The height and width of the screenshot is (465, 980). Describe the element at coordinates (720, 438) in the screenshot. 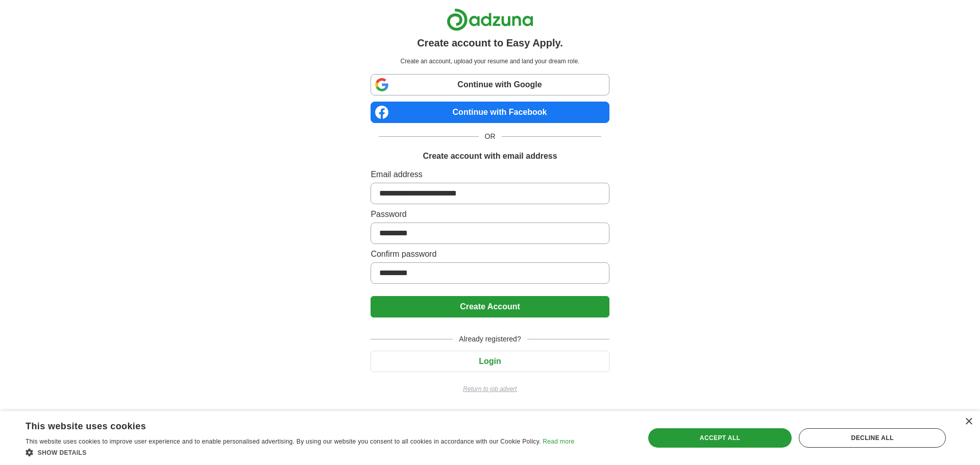

I see `div: Accept all` at that location.